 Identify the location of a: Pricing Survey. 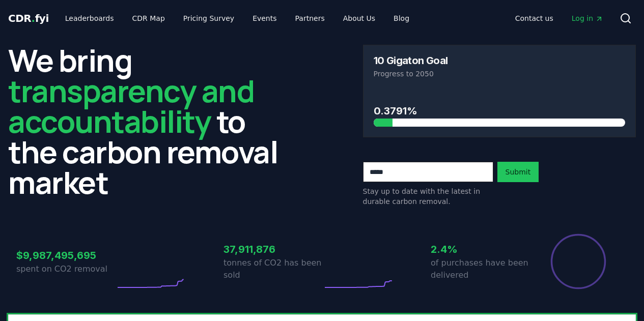
(209, 18).